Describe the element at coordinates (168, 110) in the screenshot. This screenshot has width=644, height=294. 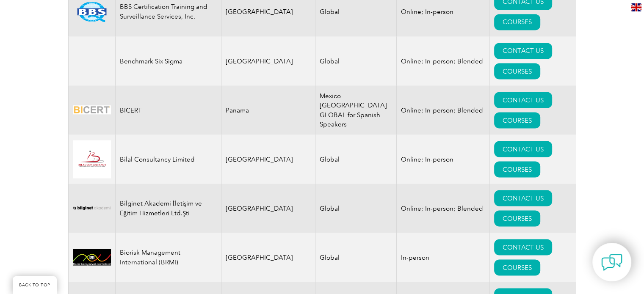
I see `td: BICERT` at that location.